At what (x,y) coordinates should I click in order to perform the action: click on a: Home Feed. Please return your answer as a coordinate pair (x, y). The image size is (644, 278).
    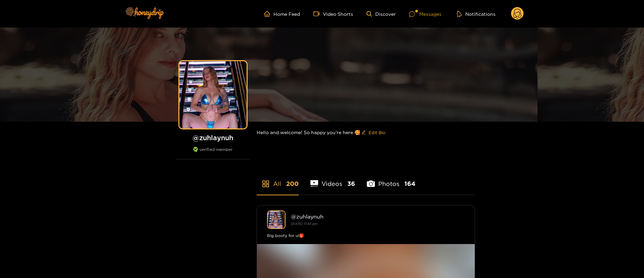
    Looking at the image, I should click on (282, 14).